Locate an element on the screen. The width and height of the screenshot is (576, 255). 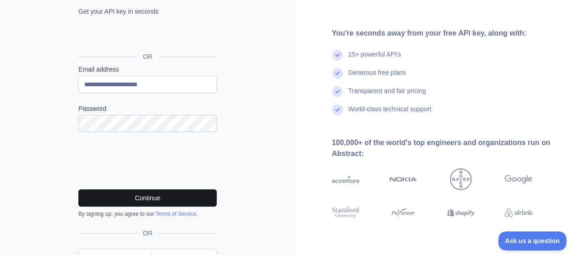
a: Terms of Service is located at coordinates (175, 214).